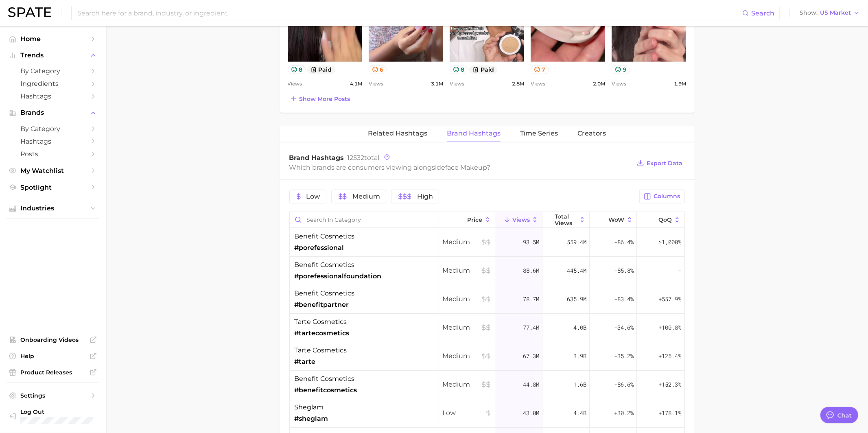 The width and height of the screenshot is (868, 433). Describe the element at coordinates (531, 271) in the screenshot. I see `span: 88.6m` at that location.